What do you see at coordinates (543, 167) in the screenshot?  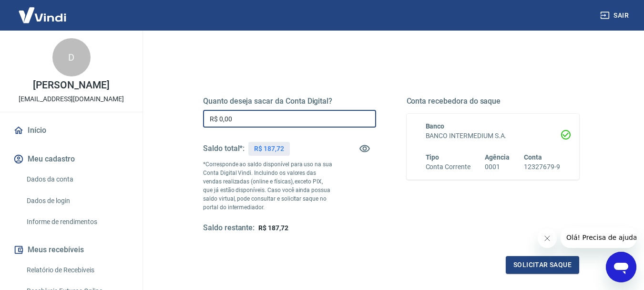 I see `h6: 12327679-9` at bounding box center [543, 167].